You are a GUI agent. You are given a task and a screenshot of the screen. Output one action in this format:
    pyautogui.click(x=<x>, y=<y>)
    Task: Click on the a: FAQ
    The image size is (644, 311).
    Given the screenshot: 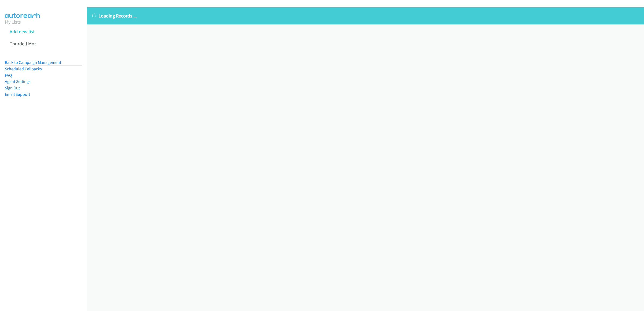 What is the action you would take?
    pyautogui.click(x=8, y=75)
    